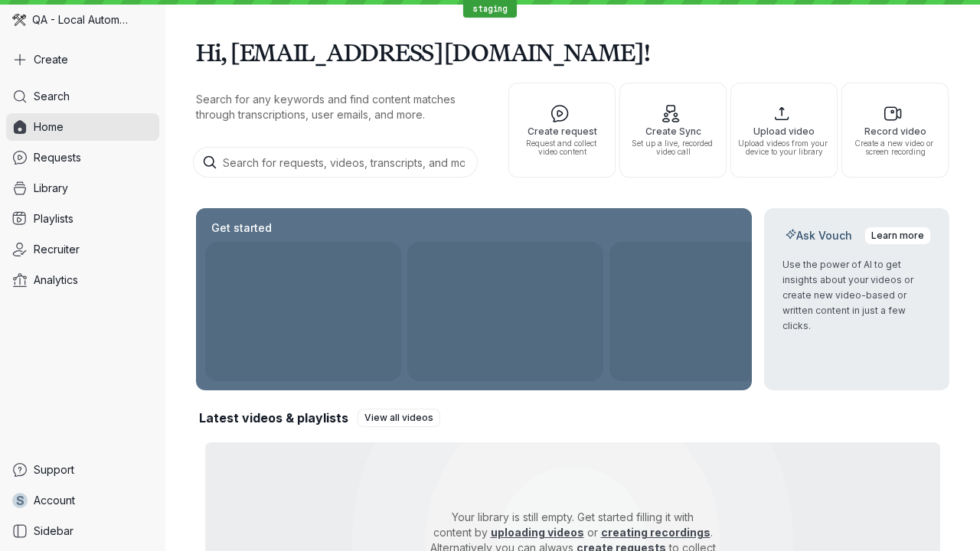  I want to click on a: Library, so click(83, 188).